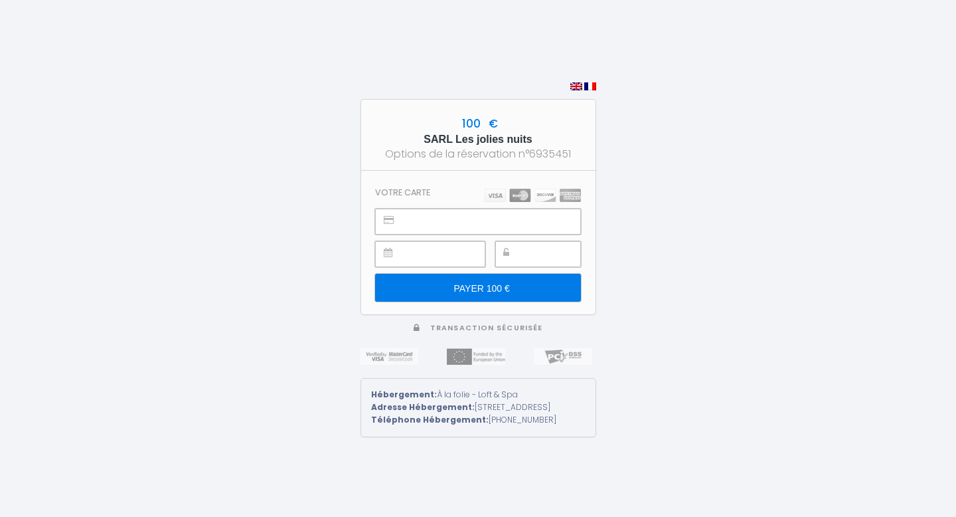 This screenshot has height=517, width=956. Describe the element at coordinates (423, 406) in the screenshot. I see `strong: Adresse Hébergement:` at that location.